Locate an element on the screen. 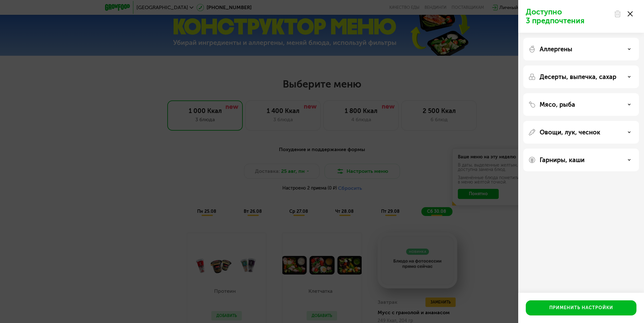  p: Мясо, рыба is located at coordinates (557, 104).